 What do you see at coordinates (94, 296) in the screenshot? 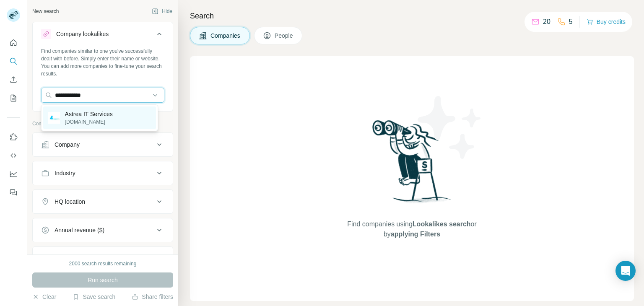
I see `button: Save search` at bounding box center [94, 296].